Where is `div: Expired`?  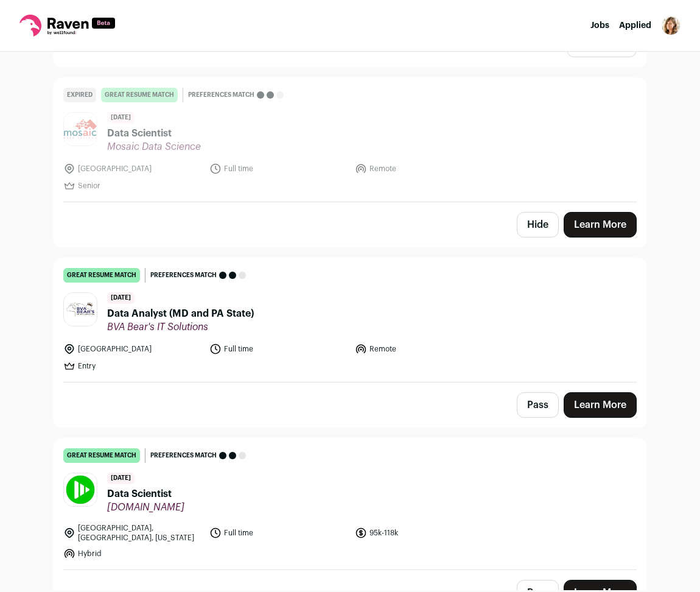 div: Expired is located at coordinates (79, 95).